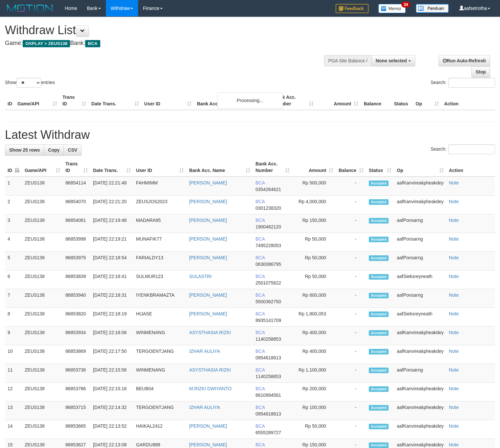  What do you see at coordinates (76, 261) in the screenshot?
I see `td: 86853975` at bounding box center [76, 261].